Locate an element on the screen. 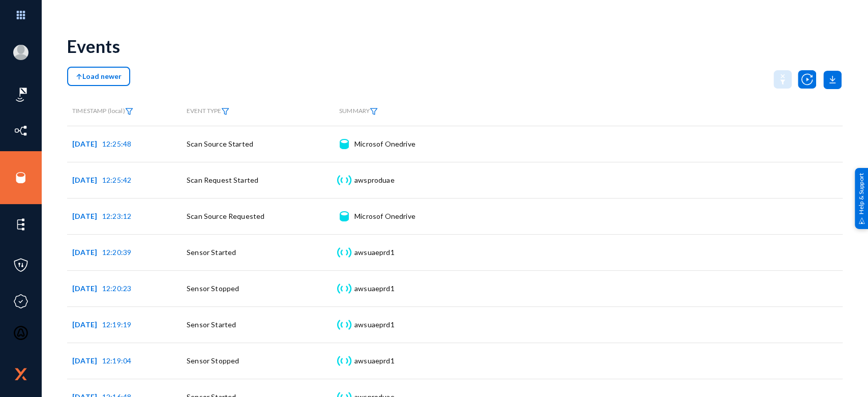  img: icon-policies.svg is located at coordinates (21, 265).